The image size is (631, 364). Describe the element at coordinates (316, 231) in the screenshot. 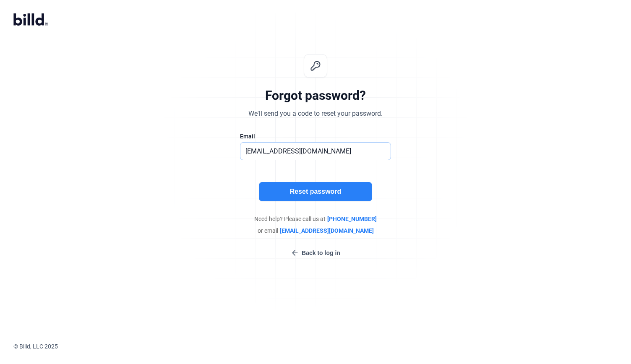

I see `div: or email` at that location.